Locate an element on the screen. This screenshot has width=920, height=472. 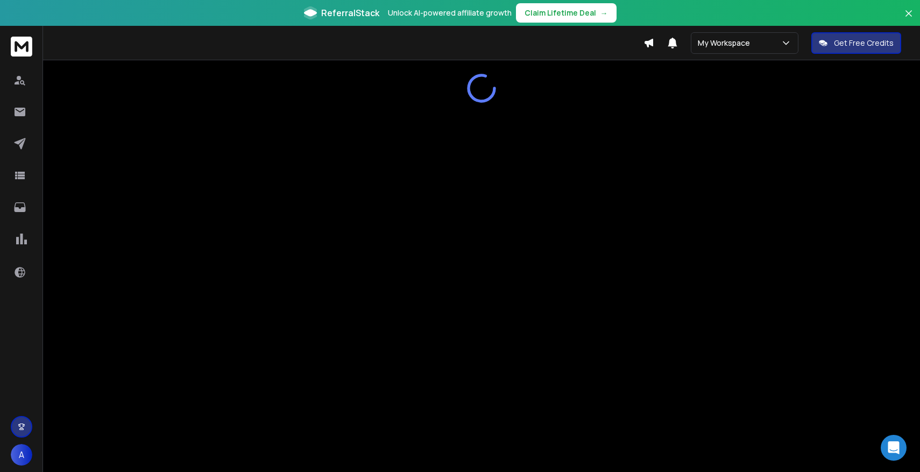
p: Get Free Credits is located at coordinates (863, 43).